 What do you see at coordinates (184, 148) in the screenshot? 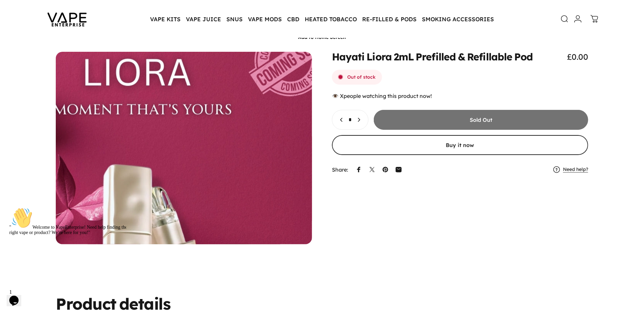
I see `media-gallery: Gallery Viewer` at bounding box center [184, 148].